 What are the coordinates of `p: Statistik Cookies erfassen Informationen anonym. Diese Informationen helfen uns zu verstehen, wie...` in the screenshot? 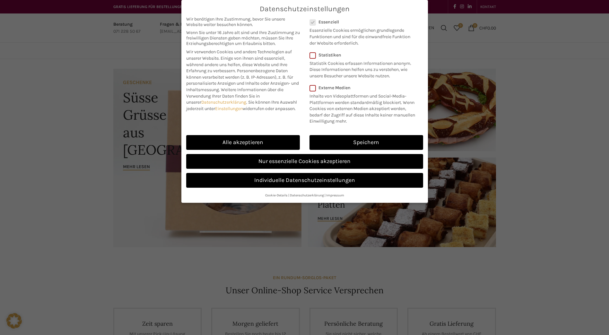 It's located at (362, 68).